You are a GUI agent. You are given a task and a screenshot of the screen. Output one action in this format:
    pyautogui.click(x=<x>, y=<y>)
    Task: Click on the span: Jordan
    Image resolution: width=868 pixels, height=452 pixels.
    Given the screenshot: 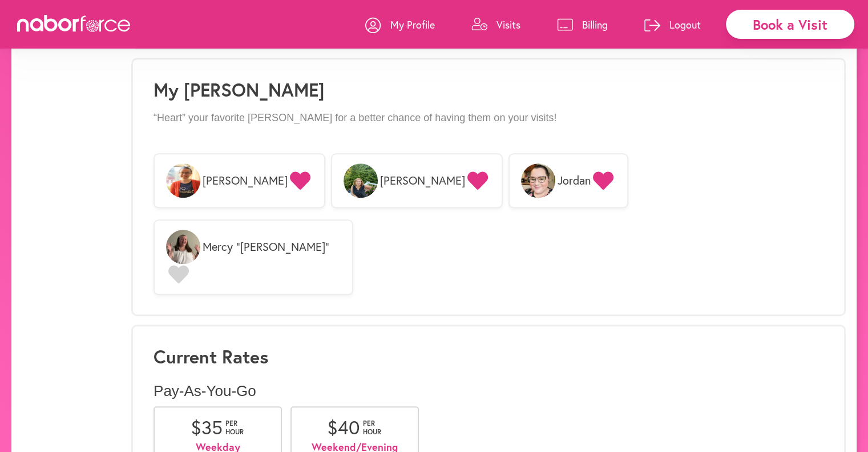 What is the action you would take?
    pyautogui.click(x=574, y=180)
    